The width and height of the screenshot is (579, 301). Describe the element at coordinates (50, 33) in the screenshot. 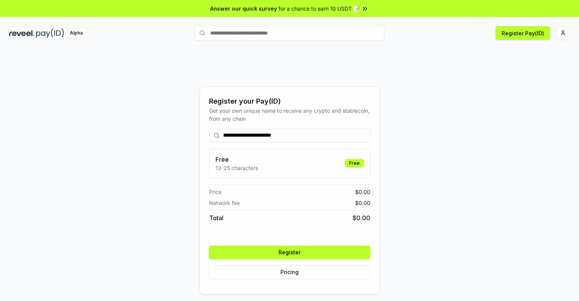

I see `img: pay_id` at that location.